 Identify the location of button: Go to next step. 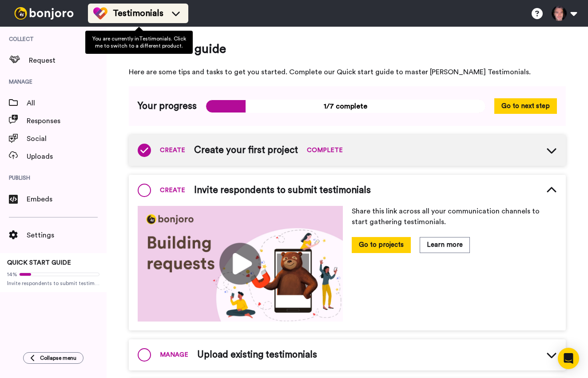
(526, 106).